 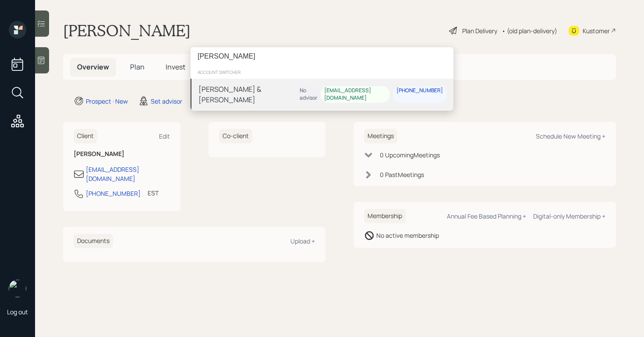 What do you see at coordinates (322, 72) in the screenshot?
I see `div: account switcher` at bounding box center [322, 72].